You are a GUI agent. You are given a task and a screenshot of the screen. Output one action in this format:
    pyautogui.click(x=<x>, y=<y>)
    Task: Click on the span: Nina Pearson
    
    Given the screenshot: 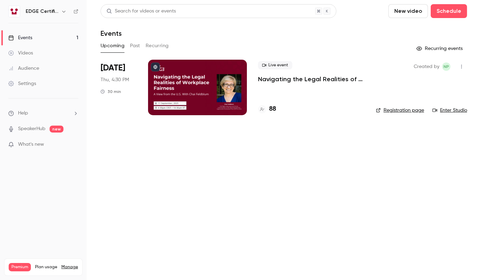 What is the action you would take?
    pyautogui.click(x=446, y=67)
    